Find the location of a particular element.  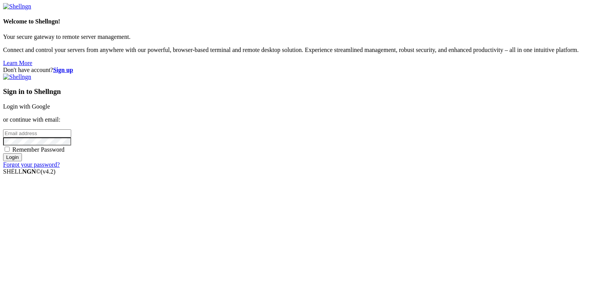

div: Don't have account? is located at coordinates (296, 70).